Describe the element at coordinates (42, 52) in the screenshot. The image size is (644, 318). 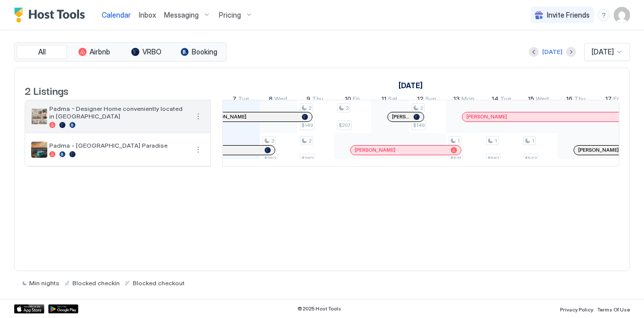
I see `button: All` at that location.